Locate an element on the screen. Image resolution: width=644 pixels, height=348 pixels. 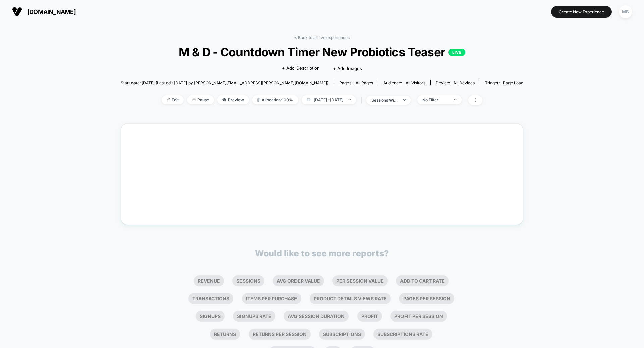
img: rebalance is located at coordinates (258, 100).